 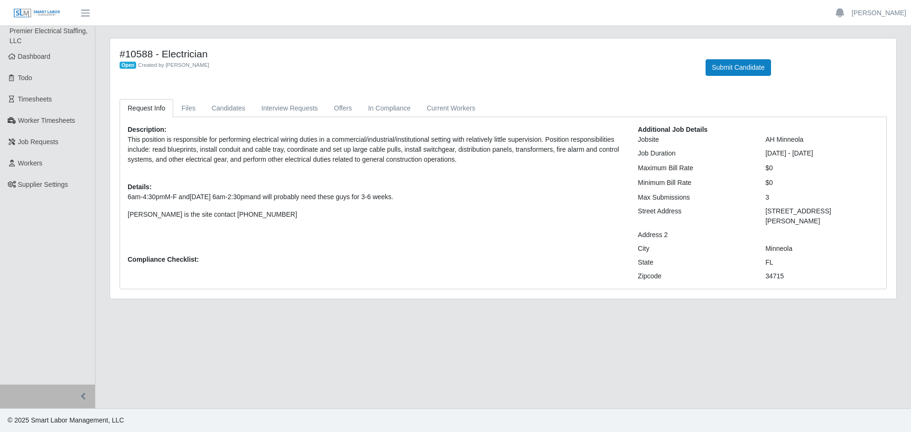 What do you see at coordinates (188, 108) in the screenshot?
I see `a: Files` at bounding box center [188, 108].